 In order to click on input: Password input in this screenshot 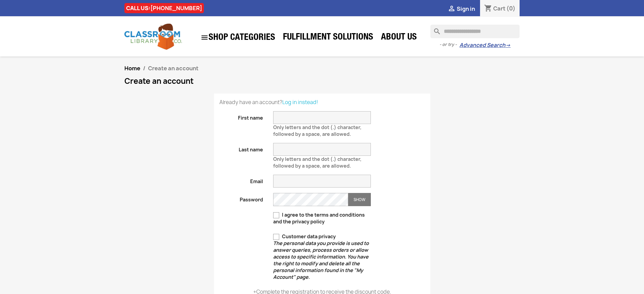, I will do `click(311, 200)`.